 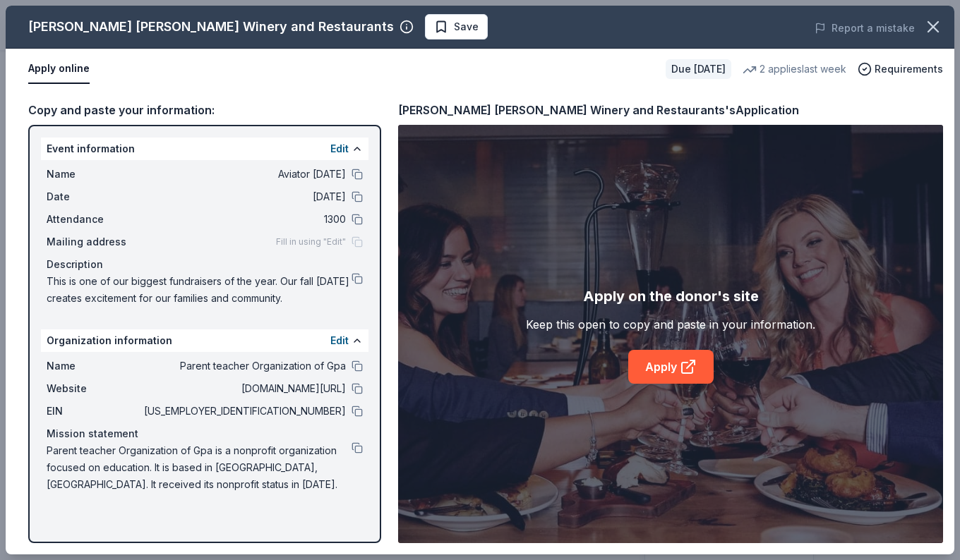 I want to click on button: Report a mistake, so click(x=864, y=28).